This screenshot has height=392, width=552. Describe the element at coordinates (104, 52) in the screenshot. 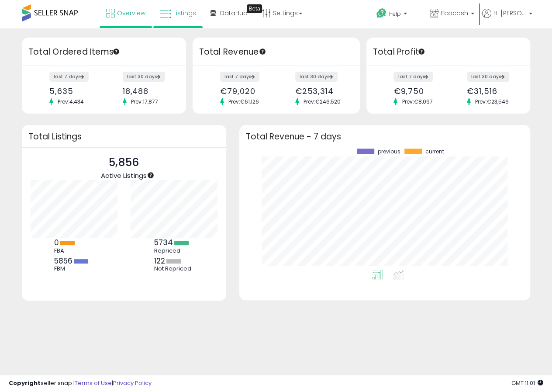

I see `h3: Total Ordered Items` at that location.